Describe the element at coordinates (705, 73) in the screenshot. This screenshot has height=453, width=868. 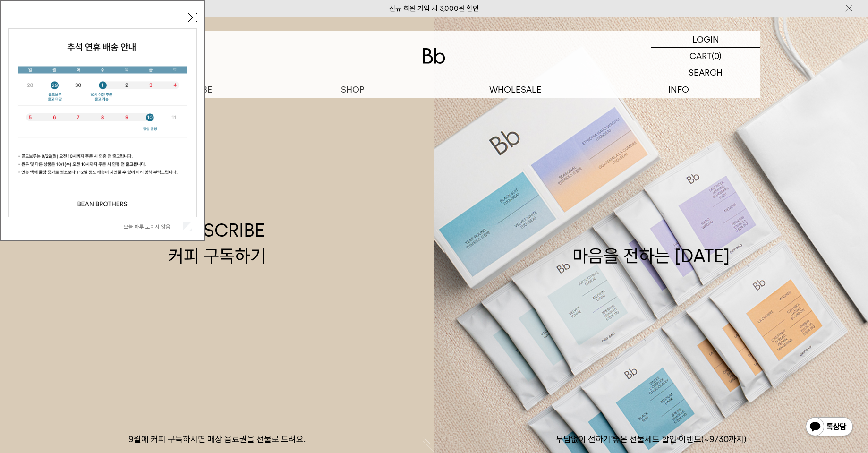
I see `p: SEARCH` at that location.